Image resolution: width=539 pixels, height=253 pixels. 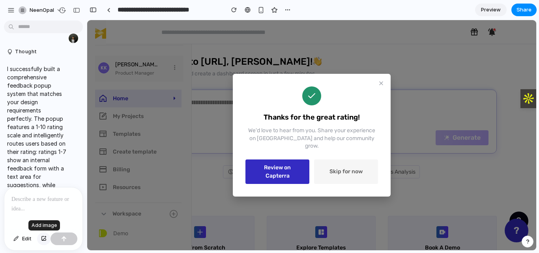 What do you see at coordinates (259, 151) in the screenshot?
I see `button: Skip for now` at bounding box center [259, 151].